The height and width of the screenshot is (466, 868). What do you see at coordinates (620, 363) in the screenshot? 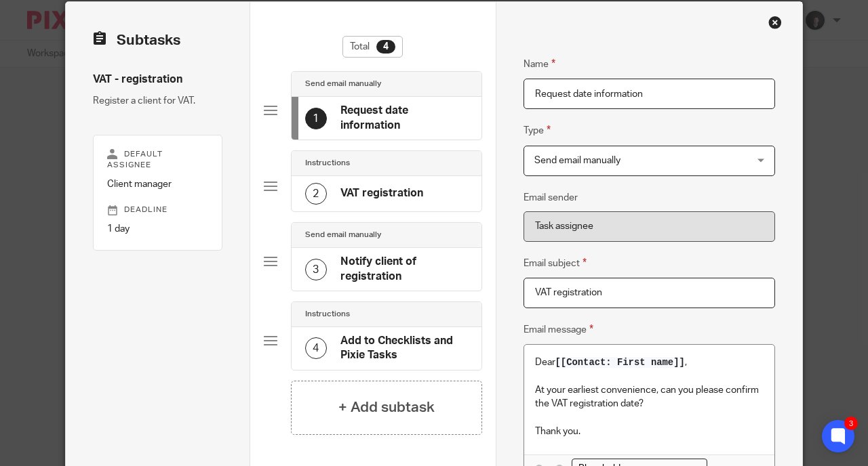
I see `span: [[Contact: First name]]` at bounding box center [620, 363].